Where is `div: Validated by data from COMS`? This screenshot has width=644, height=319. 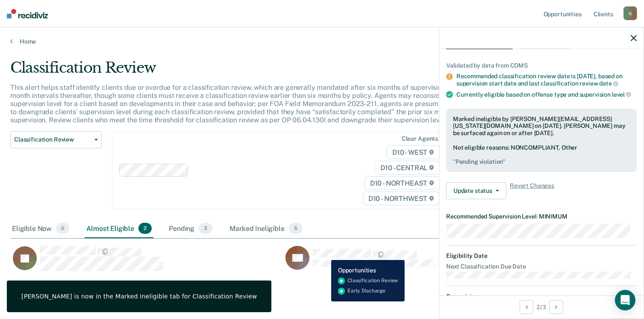 div: Validated by data from COMS is located at coordinates (541, 65).